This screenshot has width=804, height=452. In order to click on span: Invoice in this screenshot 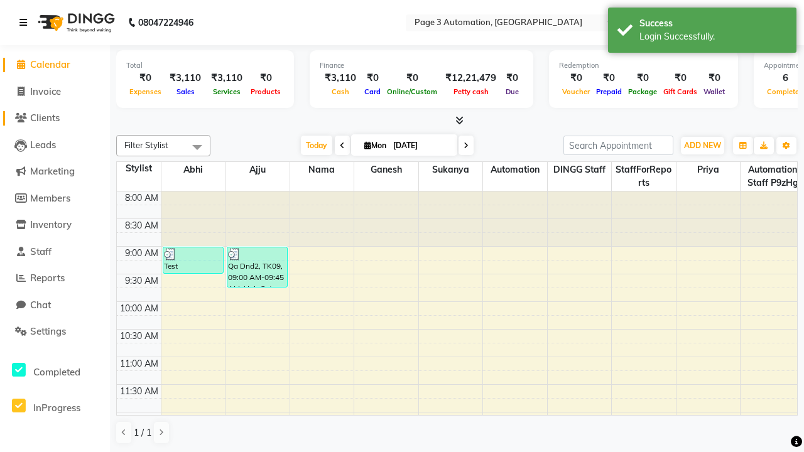, I will do `click(45, 91)`.